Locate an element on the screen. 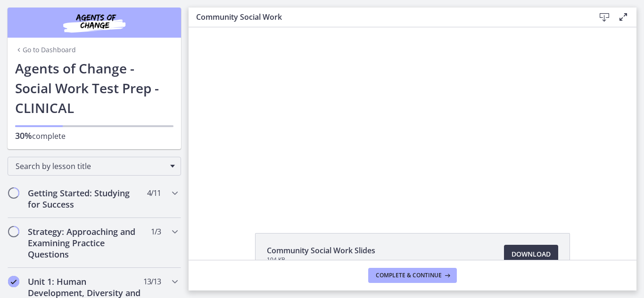 This screenshot has width=644, height=298. img: Agents of Change is located at coordinates (94, 22).